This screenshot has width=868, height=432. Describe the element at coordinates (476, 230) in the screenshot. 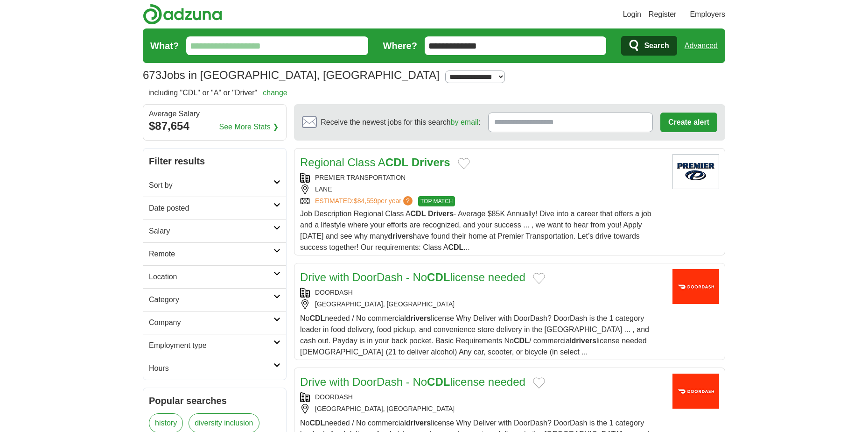

I see `span: Job Description Regional Class A - Average $85K Annually! Dive into a career that offers a job an...` at that location.